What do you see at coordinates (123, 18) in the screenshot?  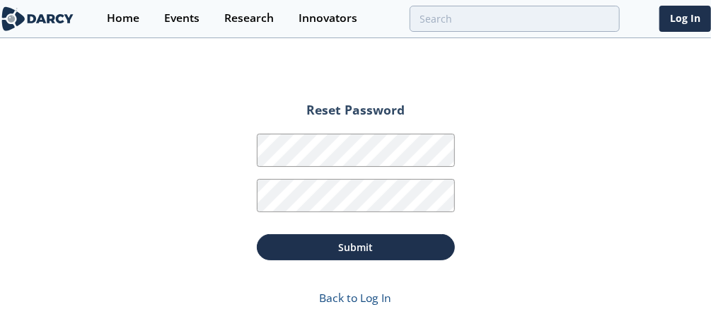 I see `div: Home` at bounding box center [123, 18].